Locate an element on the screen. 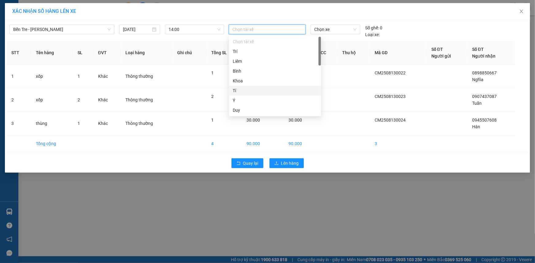 The image size is (535, 263). th: Mã GD is located at coordinates (398, 53).